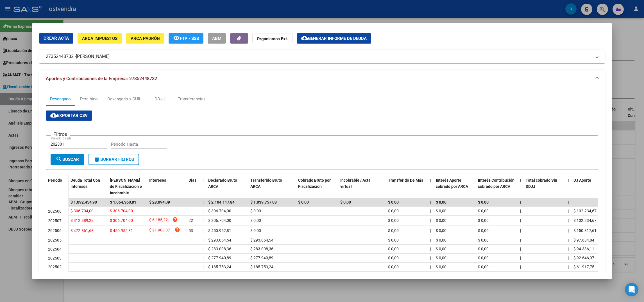 Image resolution: width=644 pixels, height=302 pixels. What do you see at coordinates (223, 183) in the screenshot?
I see `span: Declarado Bruto ARCA` at bounding box center [223, 183].